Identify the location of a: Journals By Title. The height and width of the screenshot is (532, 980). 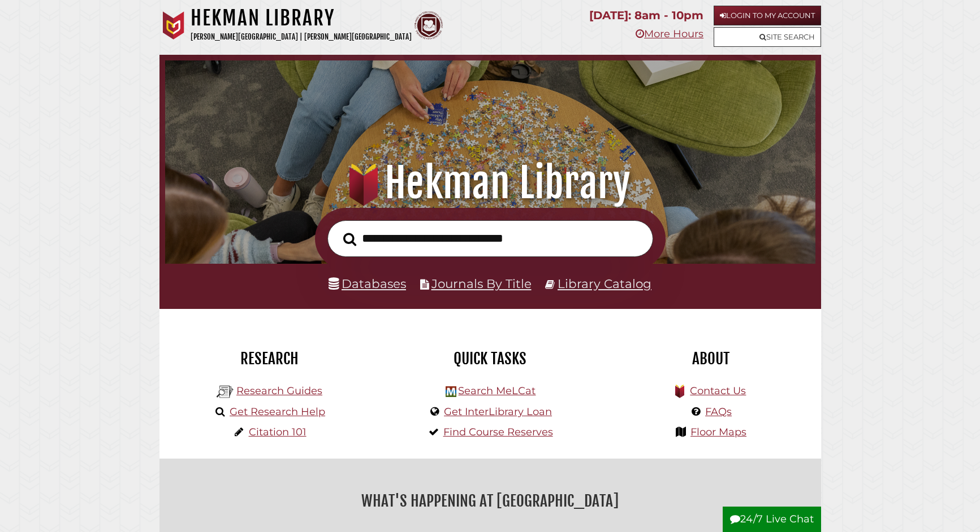
(481, 283).